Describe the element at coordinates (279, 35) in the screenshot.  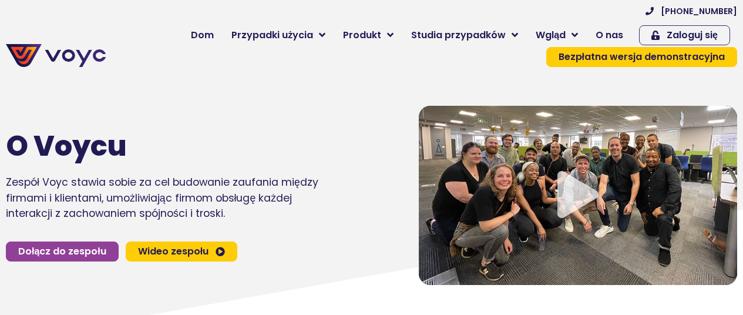
I see `a: Przypadki użycia` at that location.